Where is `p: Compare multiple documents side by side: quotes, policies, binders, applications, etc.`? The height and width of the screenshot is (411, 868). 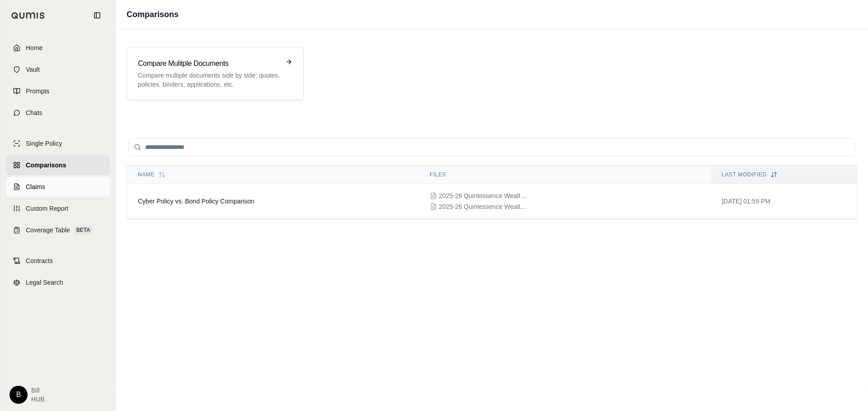
p: Compare multiple documents side by side: quotes, policies, binders, applications, etc. is located at coordinates (209, 80).